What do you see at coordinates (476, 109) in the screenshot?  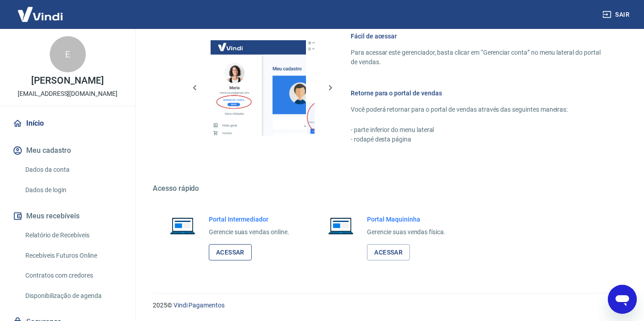 I see `p: Você poderá retornar para o portal de vendas através das seguintes maneiras:` at bounding box center [476, 109].